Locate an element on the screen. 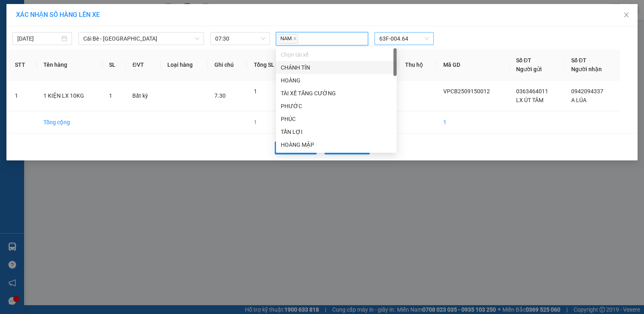  span: 63F-004.64 is located at coordinates (404, 38).